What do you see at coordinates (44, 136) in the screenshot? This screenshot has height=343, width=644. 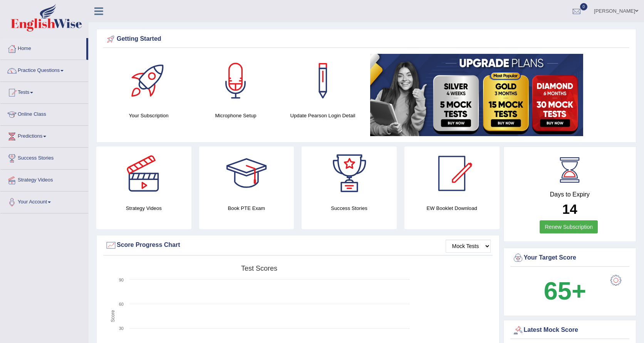 I see `a: Predictions` at bounding box center [44, 136].